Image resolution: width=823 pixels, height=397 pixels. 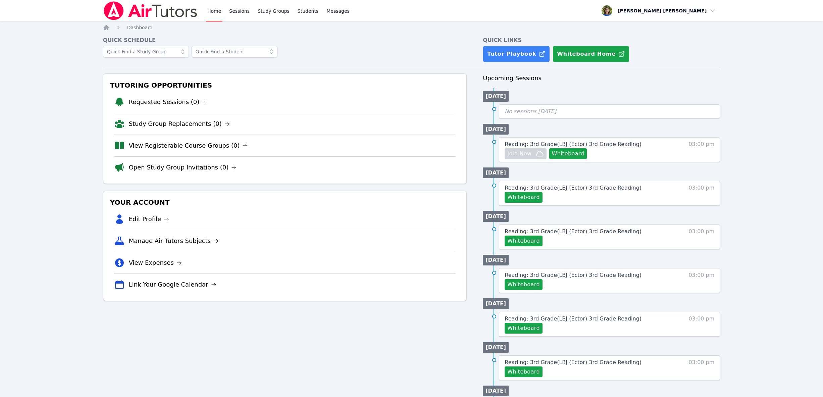 What do you see at coordinates (183, 167) in the screenshot?
I see `a: Open Study Group Invitations (0)` at bounding box center [183, 167].